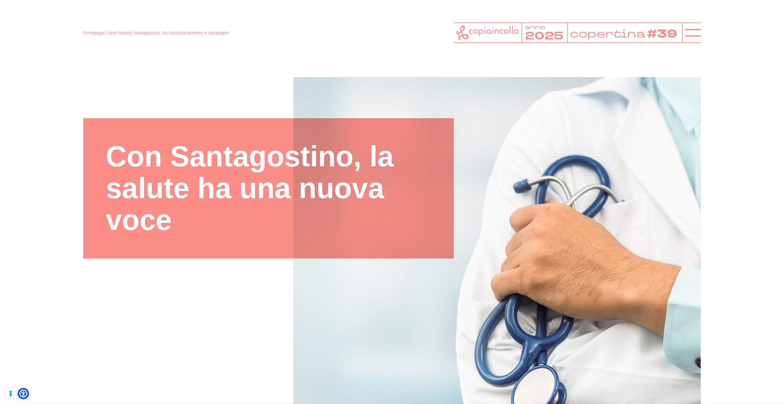 The width and height of the screenshot is (784, 404). What do you see at coordinates (268, 188) in the screenshot?
I see `h1: Con Santagostino, la salute ha una nuova voce` at bounding box center [268, 188].